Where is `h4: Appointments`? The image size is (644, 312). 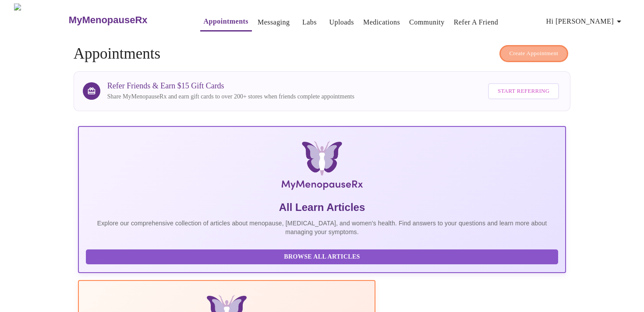
h4: Appointments is located at coordinates (322, 54).